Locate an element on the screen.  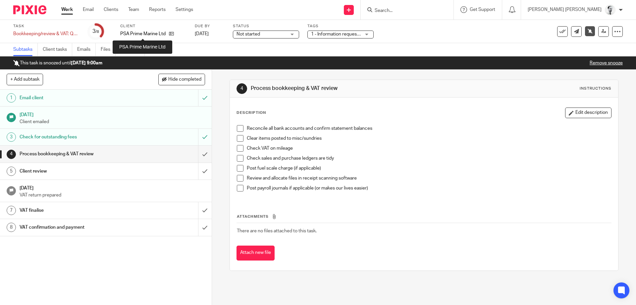
label: Client is located at coordinates (153, 26).